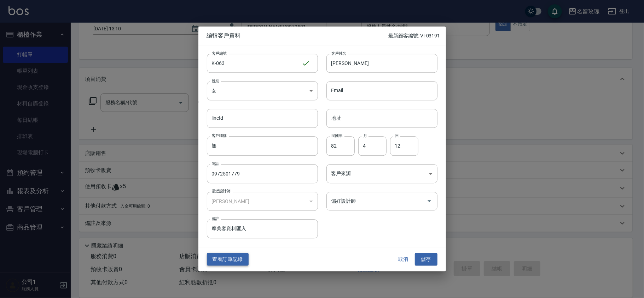 This screenshot has width=644, height=298. What do you see at coordinates (403, 259) in the screenshot?
I see `button: 取消` at bounding box center [403, 259].